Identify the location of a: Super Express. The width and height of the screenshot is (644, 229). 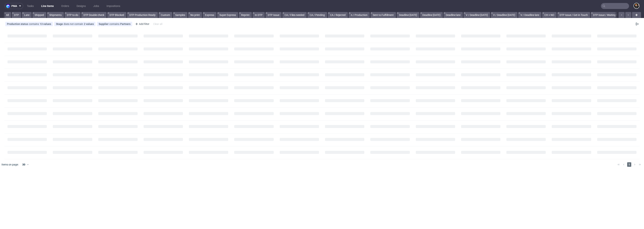
(228, 15).